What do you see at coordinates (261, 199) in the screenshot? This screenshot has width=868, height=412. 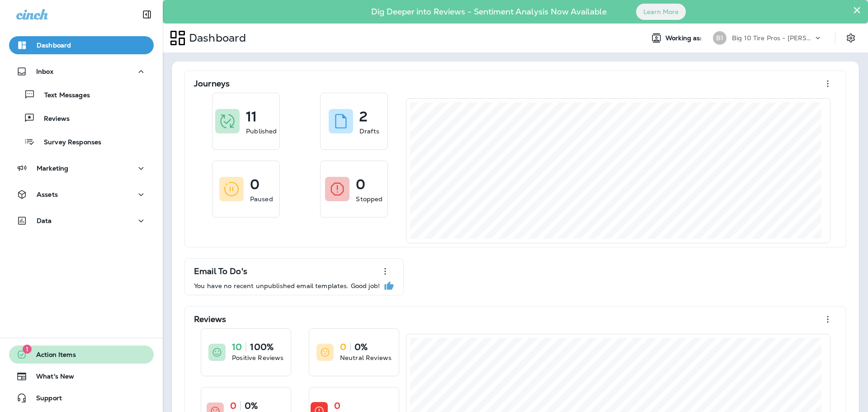 I see `p: Paused` at bounding box center [261, 199].